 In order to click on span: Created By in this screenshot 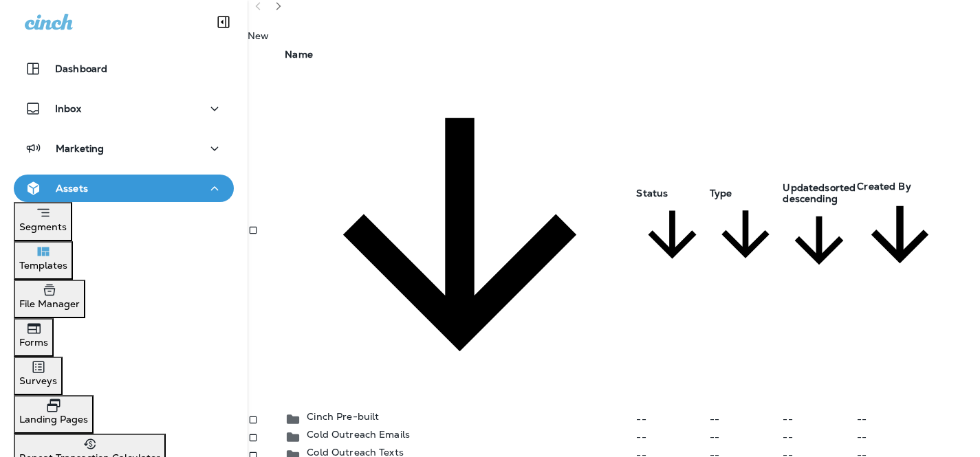, I will do `click(884, 186)`.